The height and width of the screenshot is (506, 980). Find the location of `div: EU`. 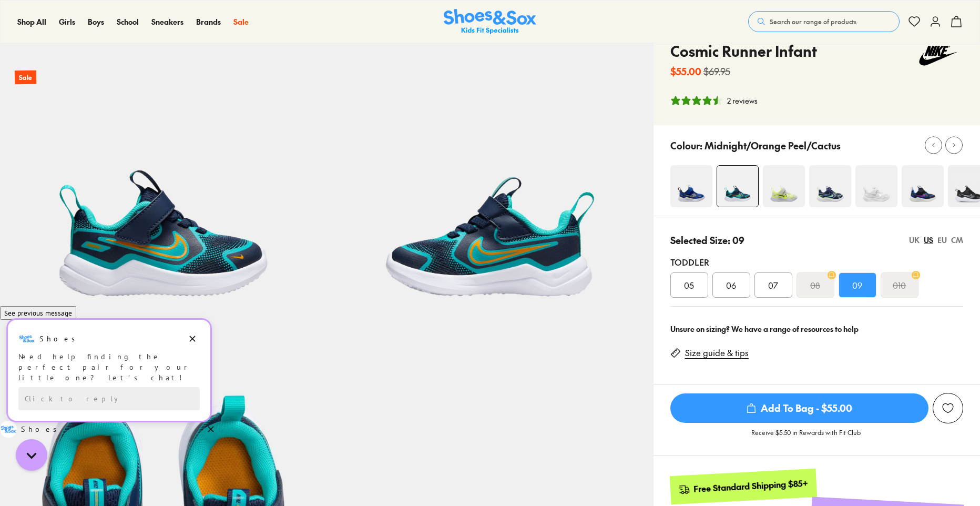

div: EU is located at coordinates (942, 240).